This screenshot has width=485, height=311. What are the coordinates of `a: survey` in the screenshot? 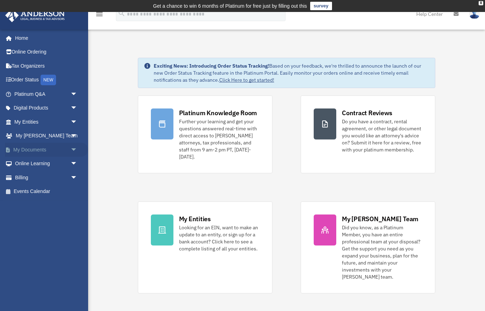 It's located at (321, 6).